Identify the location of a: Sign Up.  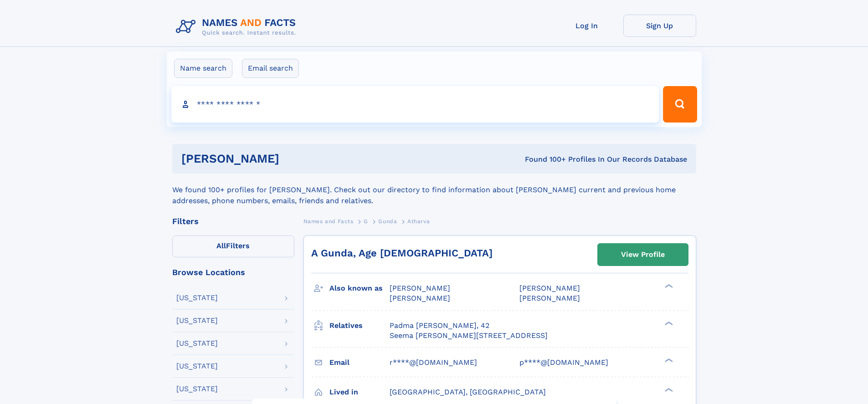
(660, 25).